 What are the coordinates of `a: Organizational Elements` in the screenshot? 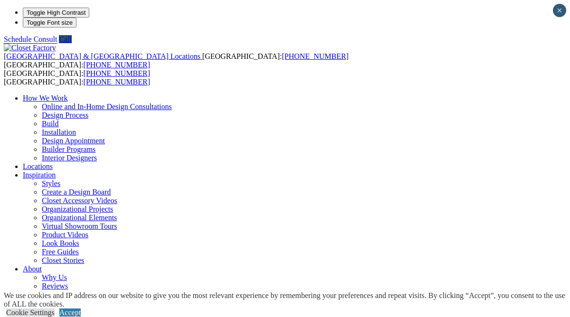 It's located at (79, 218).